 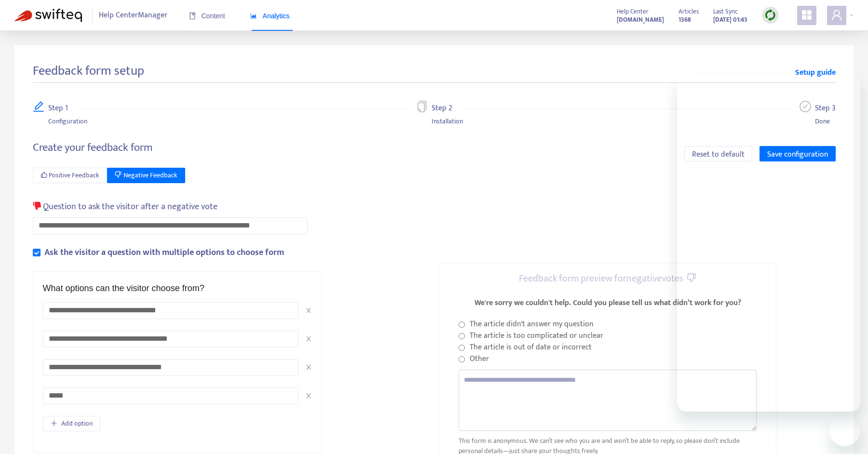 I want to click on span: edit, so click(x=39, y=107).